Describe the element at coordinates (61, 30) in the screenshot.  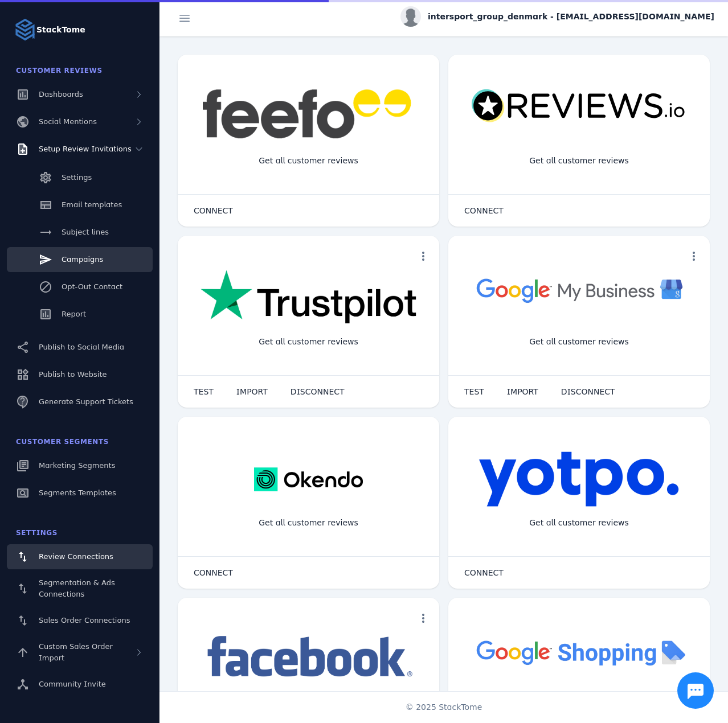
I see `strong: StackTome` at that location.